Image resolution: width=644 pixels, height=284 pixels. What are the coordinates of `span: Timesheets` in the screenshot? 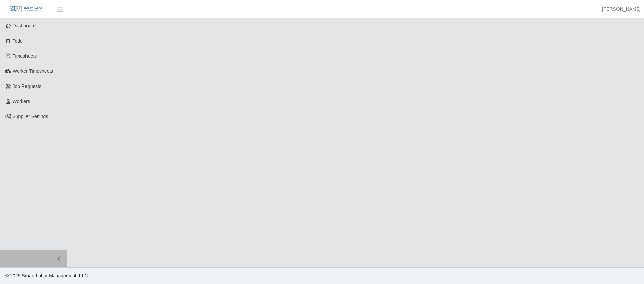 It's located at (25, 56).